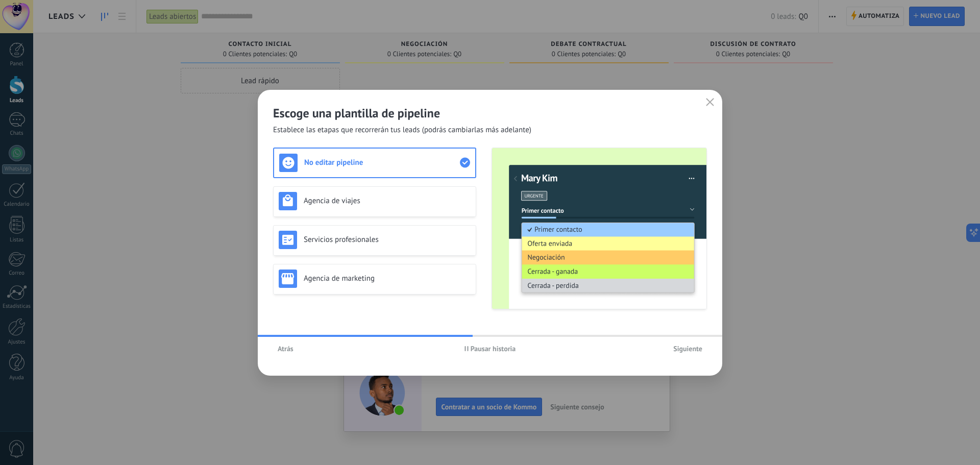  Describe the element at coordinates (490, 112) in the screenshot. I see `h2: Escoge una plantilla de pipeline` at that location.